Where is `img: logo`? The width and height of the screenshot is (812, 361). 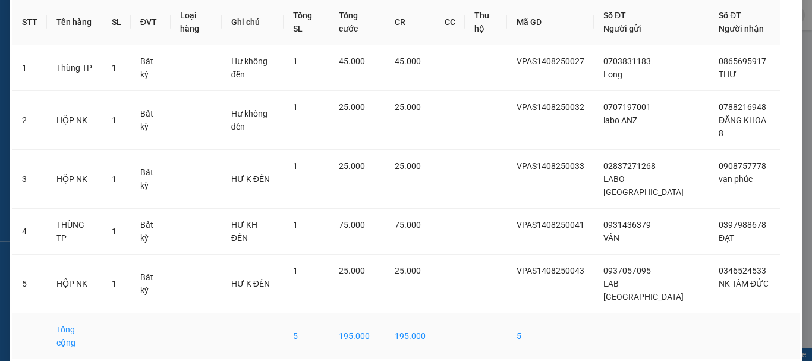
img: logo is located at coordinates (30, 33).